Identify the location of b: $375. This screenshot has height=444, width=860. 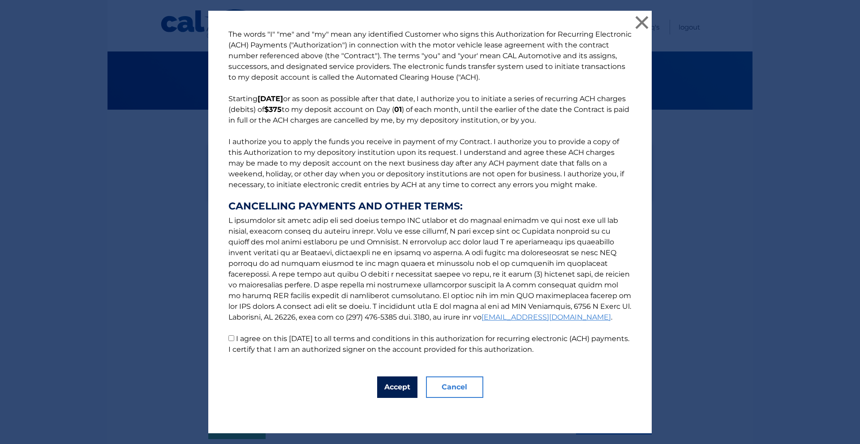
(273, 109).